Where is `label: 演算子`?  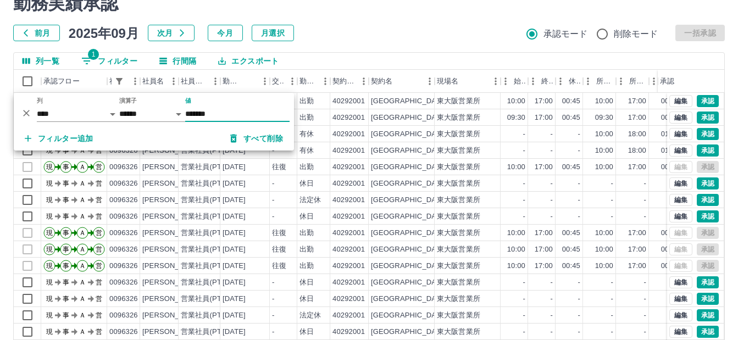 label: 演算子 is located at coordinates (128, 101).